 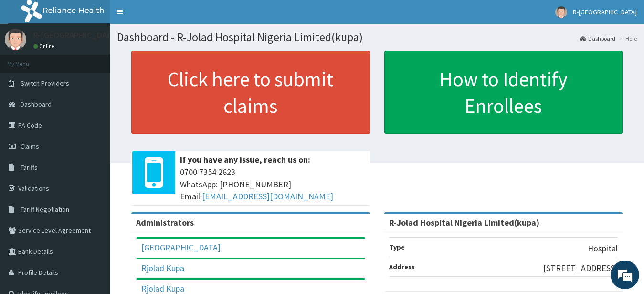 What do you see at coordinates (165, 223) in the screenshot?
I see `b: Administrators` at bounding box center [165, 223].